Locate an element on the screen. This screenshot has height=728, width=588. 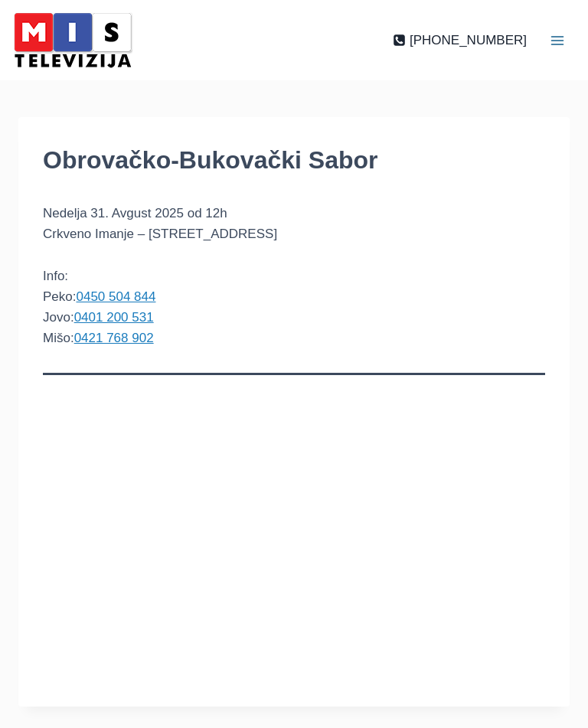
a: 0450 504 844 is located at coordinates (116, 296).